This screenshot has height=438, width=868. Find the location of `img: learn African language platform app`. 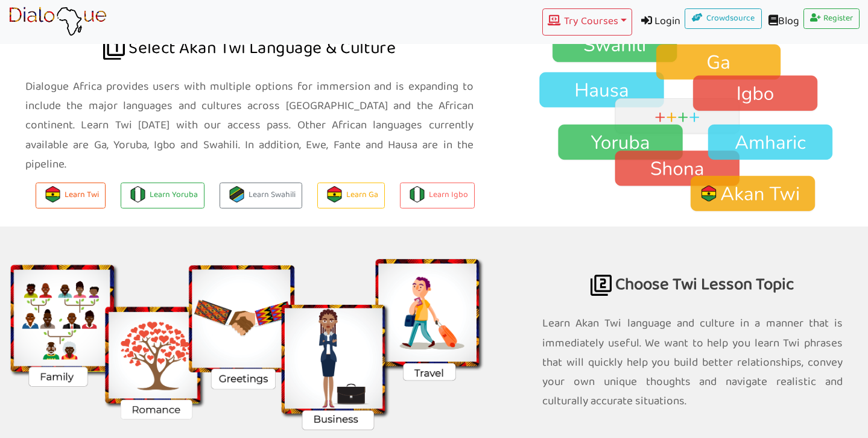

img: learn African language platform app is located at coordinates (57, 21).